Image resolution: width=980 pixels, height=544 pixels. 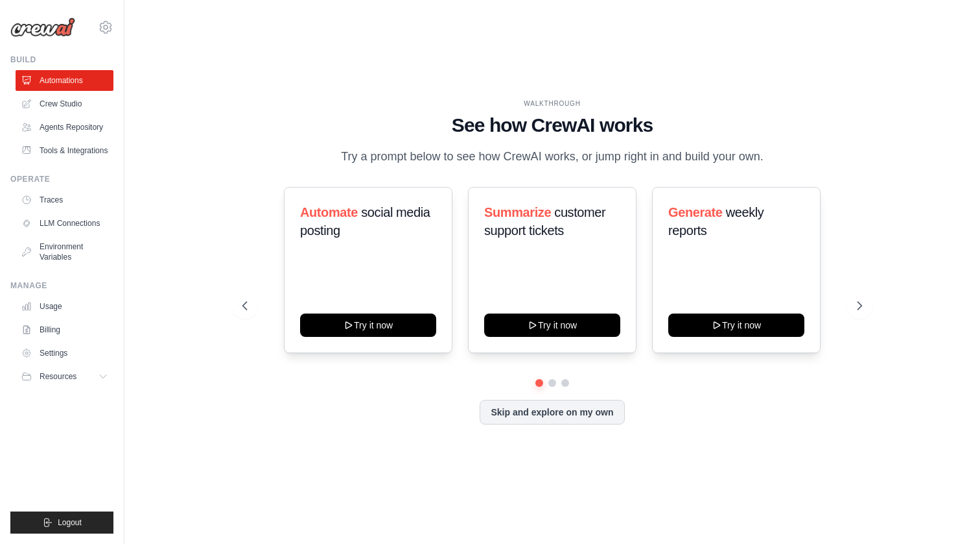 I want to click on span: Generate, so click(x=696, y=212).